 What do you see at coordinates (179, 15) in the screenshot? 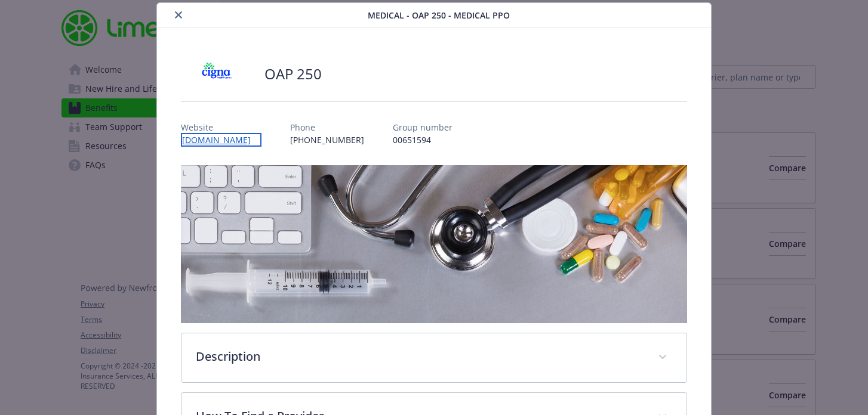
I see `button: close` at bounding box center [179, 15].